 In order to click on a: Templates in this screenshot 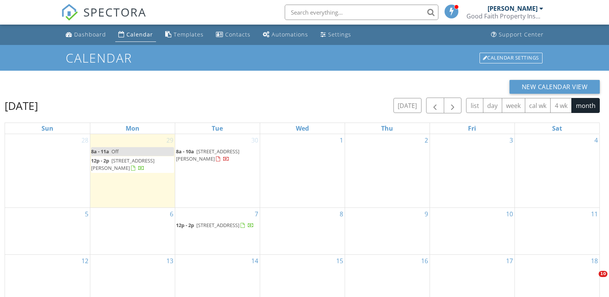, I will do `click(185, 35)`.